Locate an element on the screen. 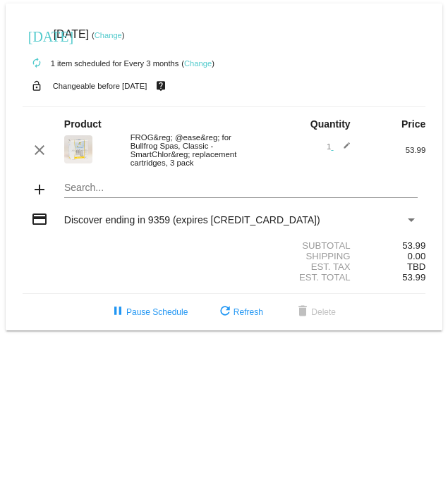 The width and height of the screenshot is (448, 489). img: 10-01053_ease_BF_SmartChlor_Box-1_600x600.jpg is located at coordinates (78, 150).